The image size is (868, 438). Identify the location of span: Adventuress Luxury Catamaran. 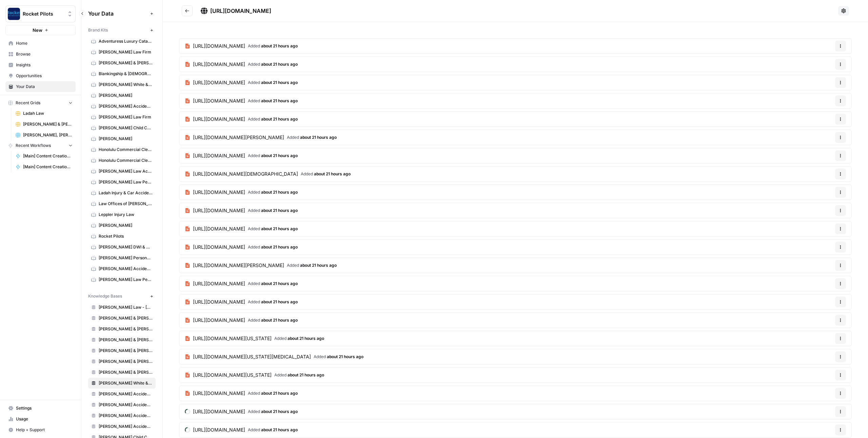
(126, 41).